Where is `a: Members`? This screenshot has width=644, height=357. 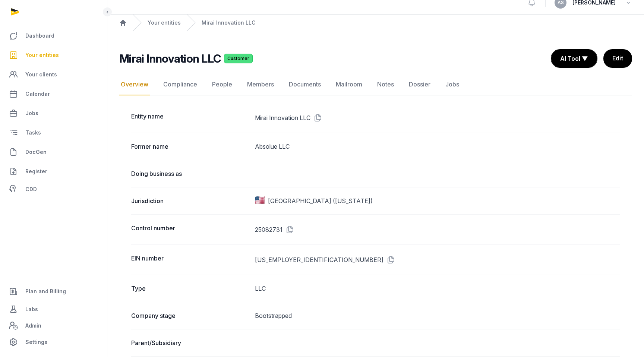
a: Members is located at coordinates (260, 85).